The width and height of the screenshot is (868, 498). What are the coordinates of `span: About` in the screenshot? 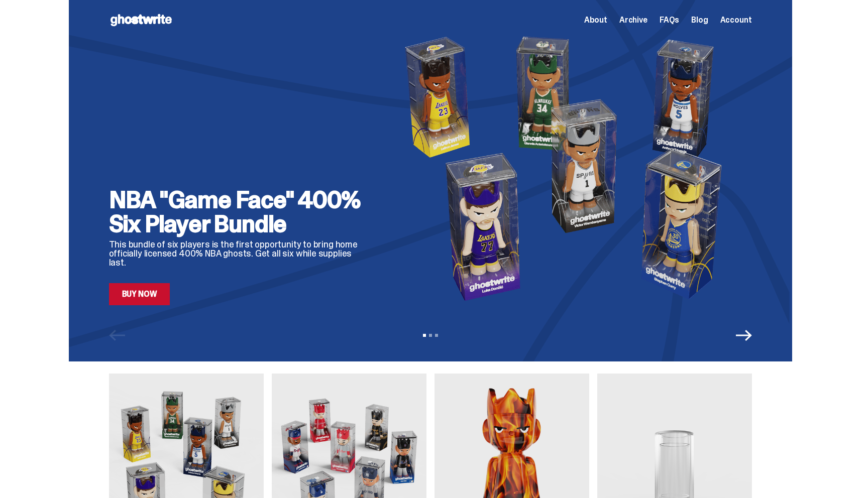 It's located at (596, 20).